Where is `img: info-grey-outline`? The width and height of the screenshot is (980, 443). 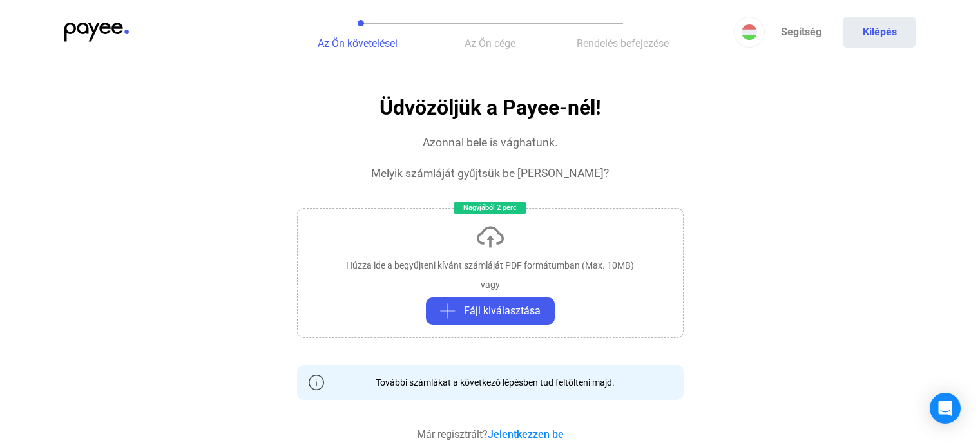
img: info-grey-outline is located at coordinates (316, 382).